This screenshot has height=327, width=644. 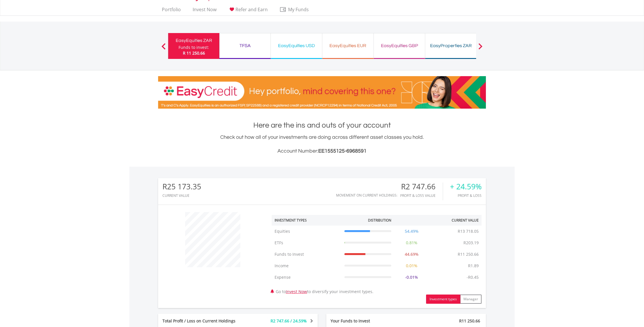 I want to click on h3: Account Number:, so click(x=322, y=151).